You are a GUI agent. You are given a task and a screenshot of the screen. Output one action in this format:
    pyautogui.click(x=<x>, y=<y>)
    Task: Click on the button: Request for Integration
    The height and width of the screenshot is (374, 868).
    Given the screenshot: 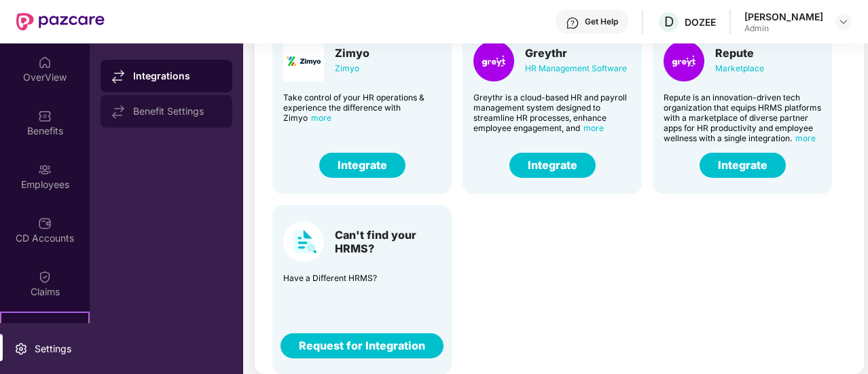 What is the action you would take?
    pyautogui.click(x=362, y=346)
    